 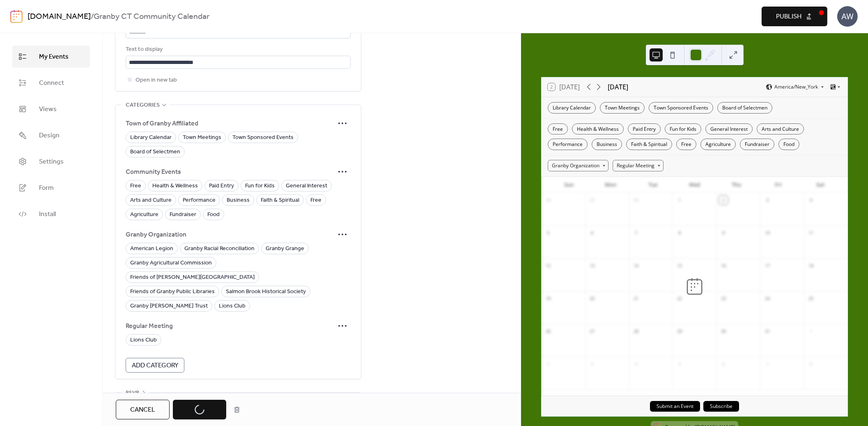 What do you see at coordinates (811, 298) in the screenshot?
I see `div: 25` at bounding box center [811, 298].